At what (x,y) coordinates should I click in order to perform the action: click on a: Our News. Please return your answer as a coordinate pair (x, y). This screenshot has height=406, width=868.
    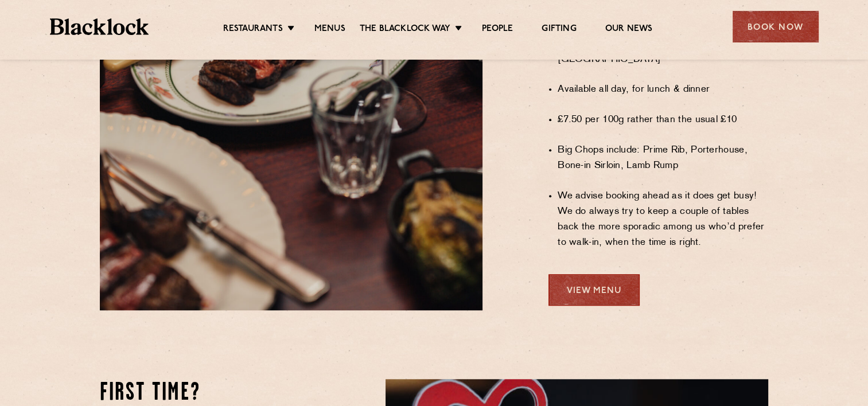
    Looking at the image, I should click on (628, 30).